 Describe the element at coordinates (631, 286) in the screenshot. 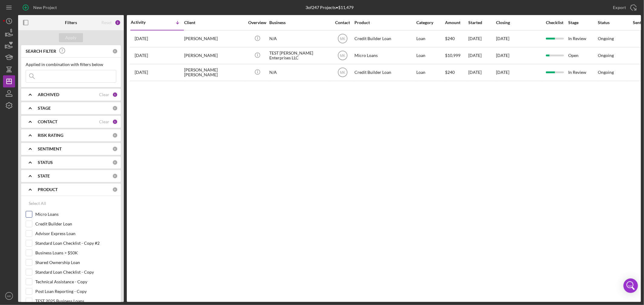

I see `div: Open Intercom Messenger` at that location.